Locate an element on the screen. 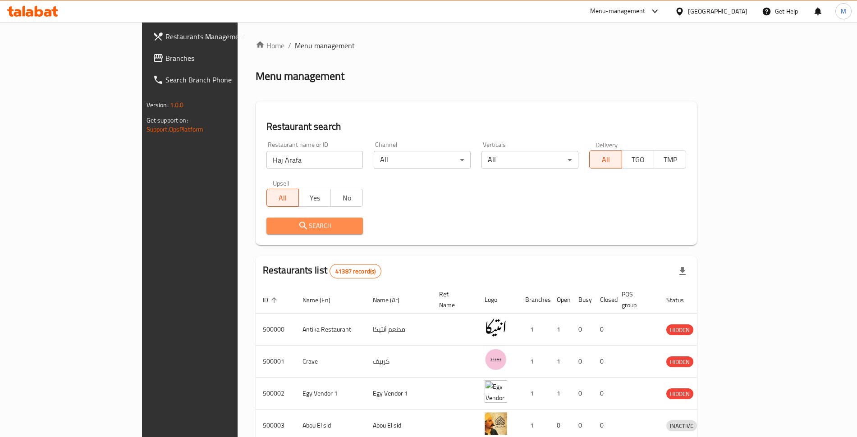  a: Support.OpsPlatform is located at coordinates (175, 129).